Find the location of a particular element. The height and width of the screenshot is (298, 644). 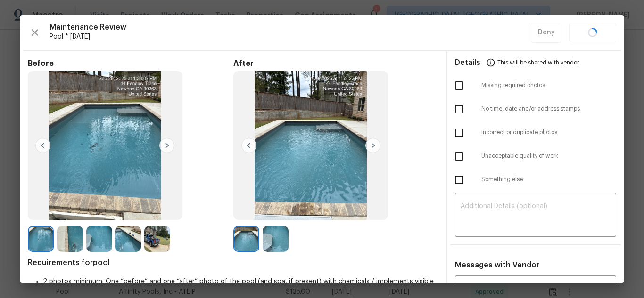

span: Details is located at coordinates (467, 62).